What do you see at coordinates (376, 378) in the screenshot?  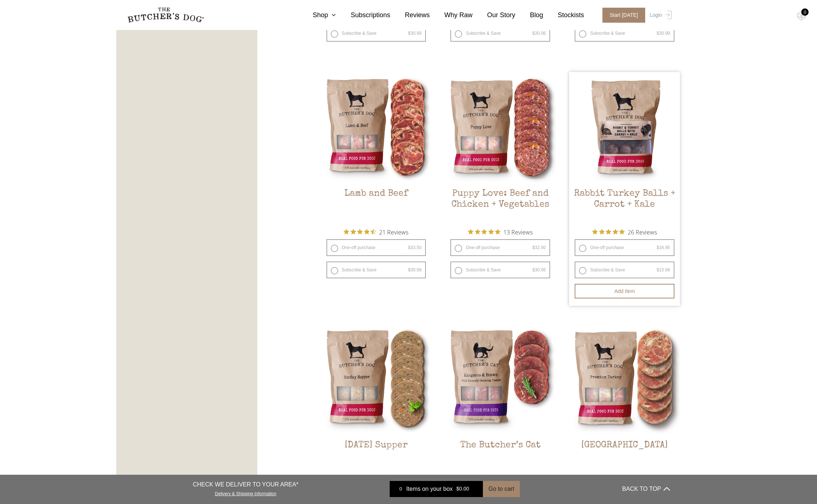 I see `img: Sunday Supper` at bounding box center [376, 378].